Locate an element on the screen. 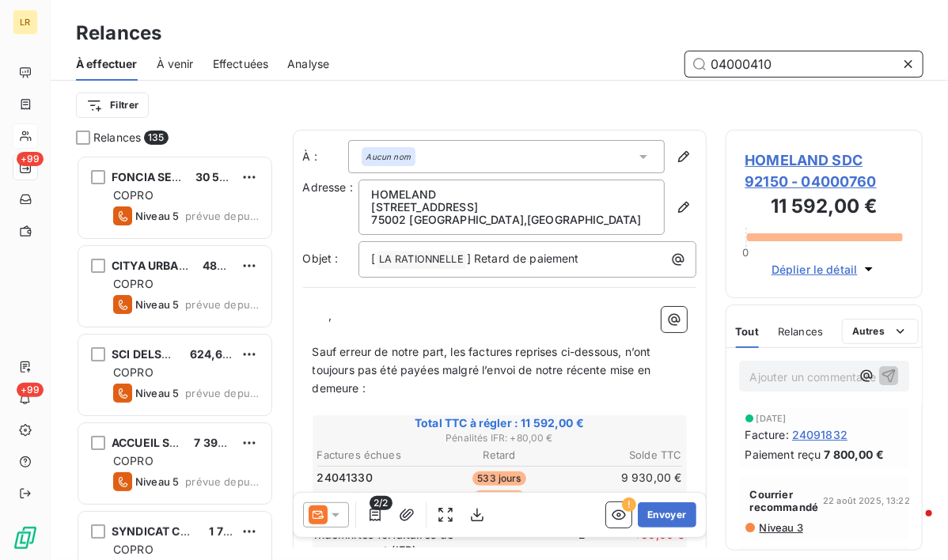 The width and height of the screenshot is (948, 560). h3: 11 592,00 € is located at coordinates (824, 208).